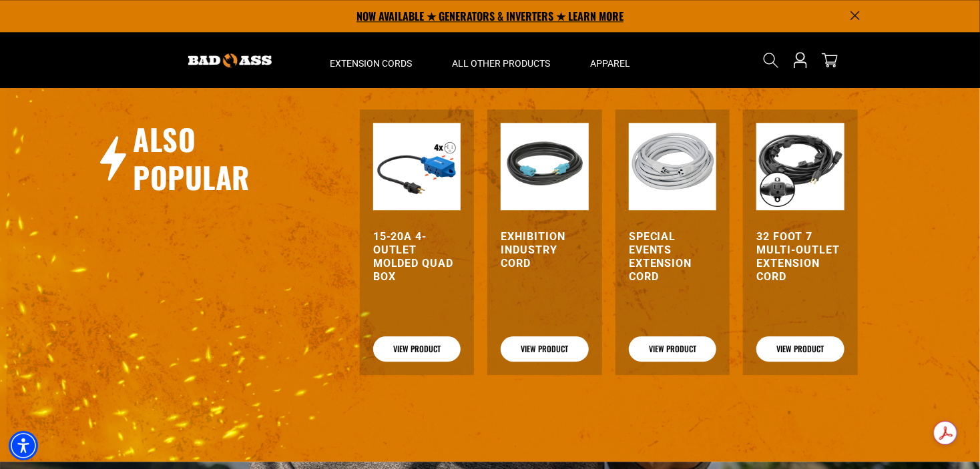  What do you see at coordinates (800, 257) in the screenshot?
I see `a: 32 Foot 7 Multi-Outlet Extension Cord` at bounding box center [800, 257].